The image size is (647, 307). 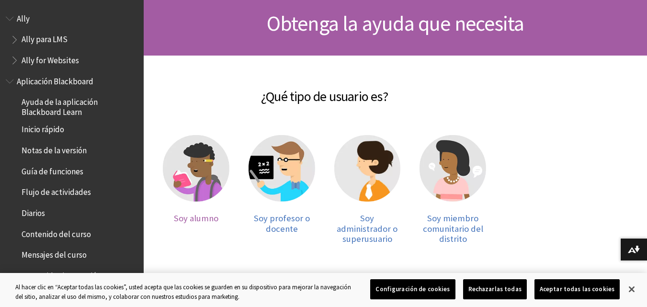 What do you see at coordinates (55, 80) in the screenshot?
I see `span: Aplicación Blackboard` at bounding box center [55, 80].